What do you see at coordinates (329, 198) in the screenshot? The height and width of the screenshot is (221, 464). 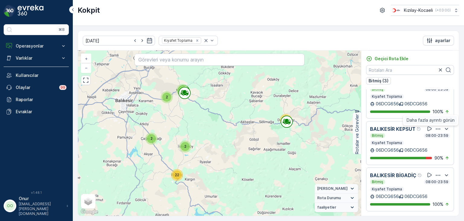 I see `span: Rota Durumu` at bounding box center [329, 198].